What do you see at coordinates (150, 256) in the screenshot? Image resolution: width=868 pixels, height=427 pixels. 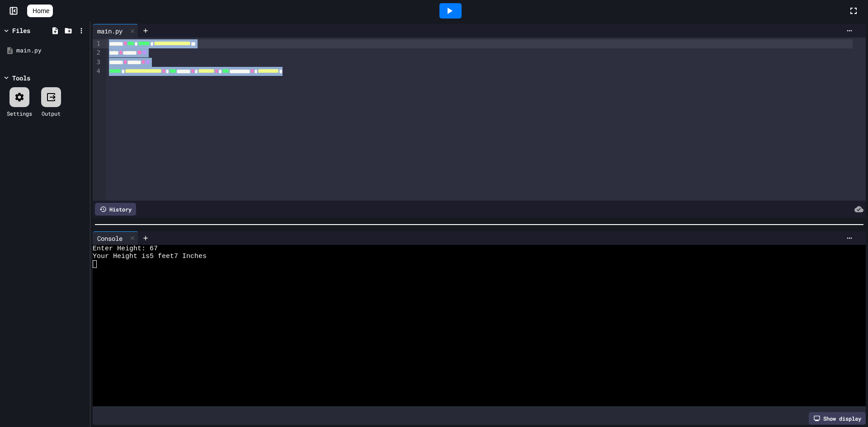 I see `span: Your Height is5 feet7 Inches` at bounding box center [150, 256].